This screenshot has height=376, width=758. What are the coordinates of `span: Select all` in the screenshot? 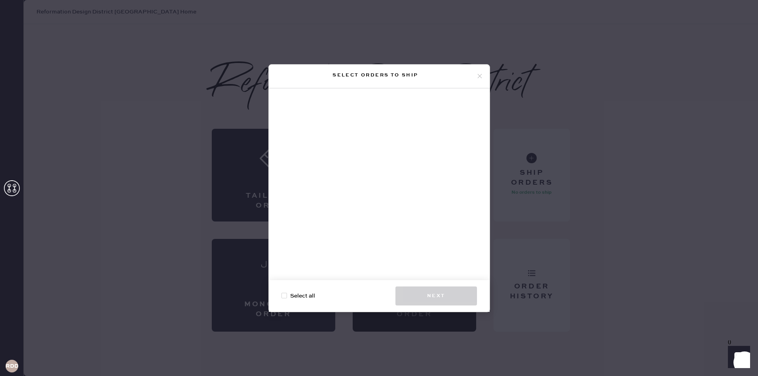 It's located at (302, 296).